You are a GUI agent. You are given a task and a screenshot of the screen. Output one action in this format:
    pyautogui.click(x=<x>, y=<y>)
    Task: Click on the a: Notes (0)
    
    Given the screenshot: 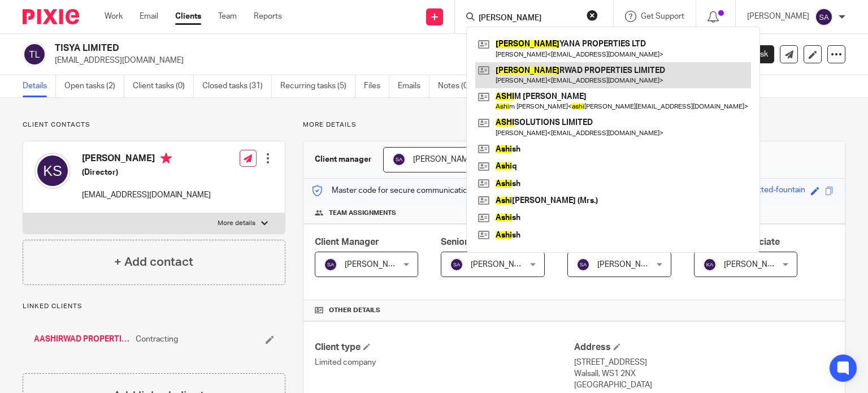 What is the action you would take?
    pyautogui.click(x=459, y=86)
    